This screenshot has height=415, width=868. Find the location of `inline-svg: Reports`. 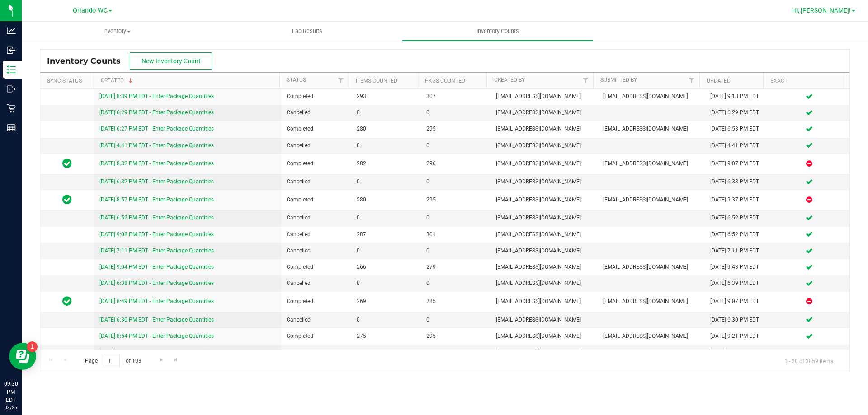

inline-svg: Reports is located at coordinates (12, 128).